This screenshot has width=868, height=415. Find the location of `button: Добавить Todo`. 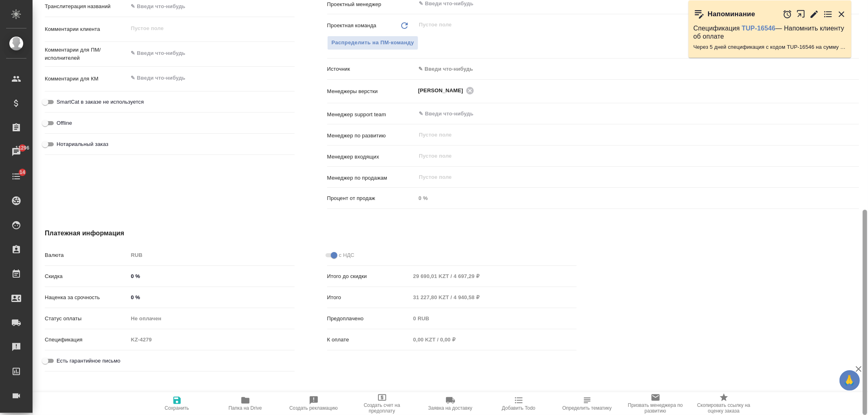

button: Добавить Todo is located at coordinates (519, 404).